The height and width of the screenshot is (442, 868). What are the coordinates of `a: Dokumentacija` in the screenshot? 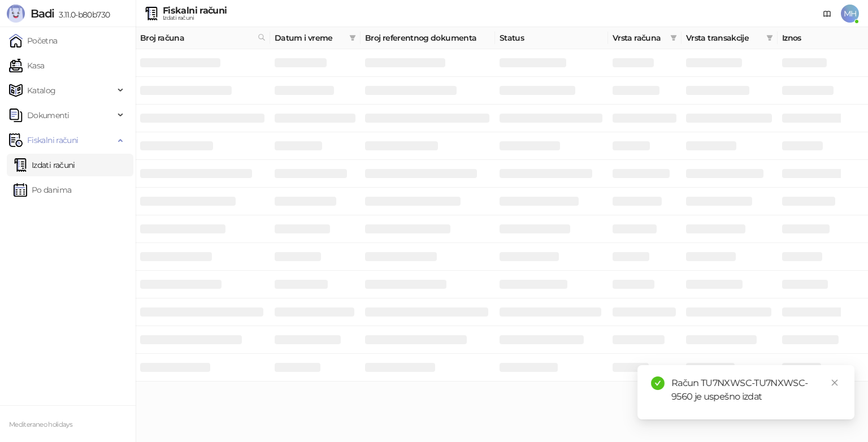 It's located at (828, 14).